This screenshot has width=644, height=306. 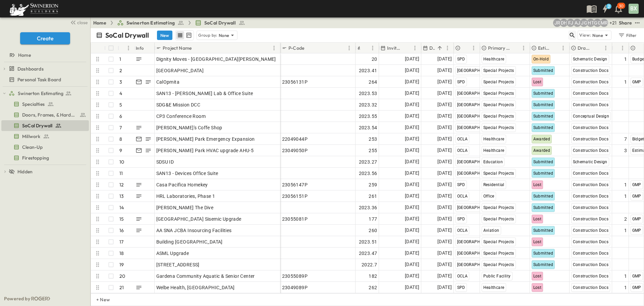 I want to click on div: Filter, so click(x=628, y=35).